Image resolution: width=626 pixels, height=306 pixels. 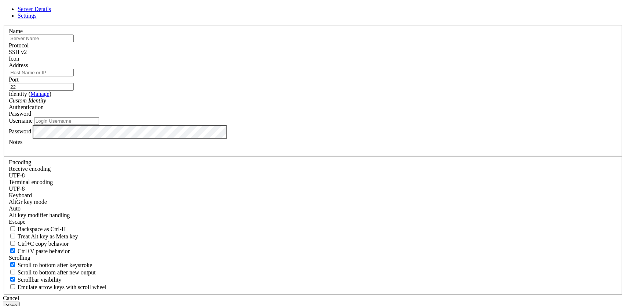 I want to click on label: Port, so click(x=14, y=79).